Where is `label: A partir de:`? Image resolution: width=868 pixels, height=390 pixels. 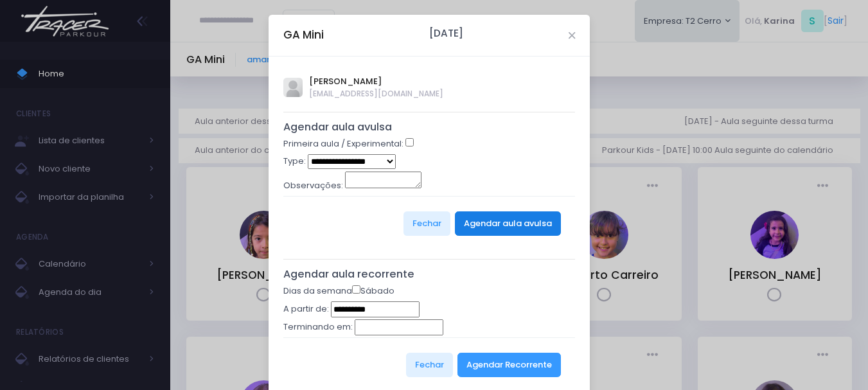 label: A partir de: is located at coordinates (306, 309).